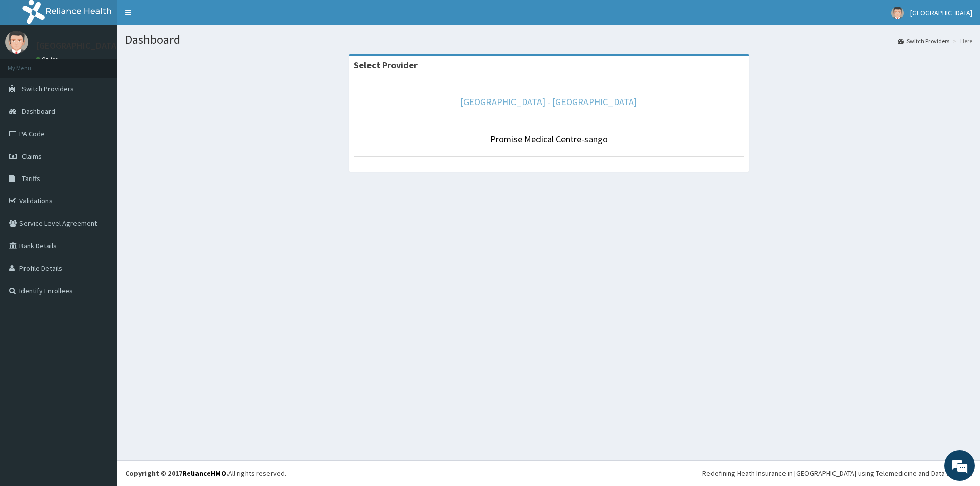  Describe the element at coordinates (32, 156) in the screenshot. I see `span: Claims` at that location.